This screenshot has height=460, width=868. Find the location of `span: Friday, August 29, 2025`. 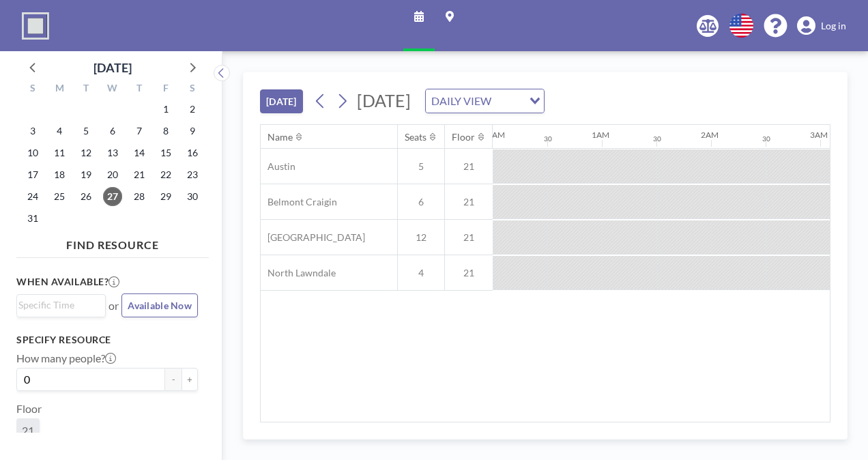

span: Friday, August 29, 2025 is located at coordinates (166, 197).